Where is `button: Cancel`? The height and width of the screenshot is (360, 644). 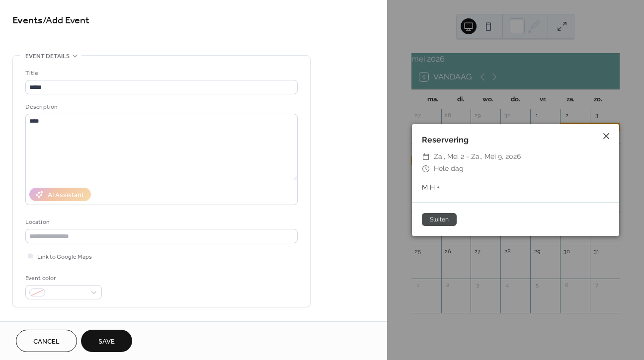 button: Cancel is located at coordinates (47, 341).